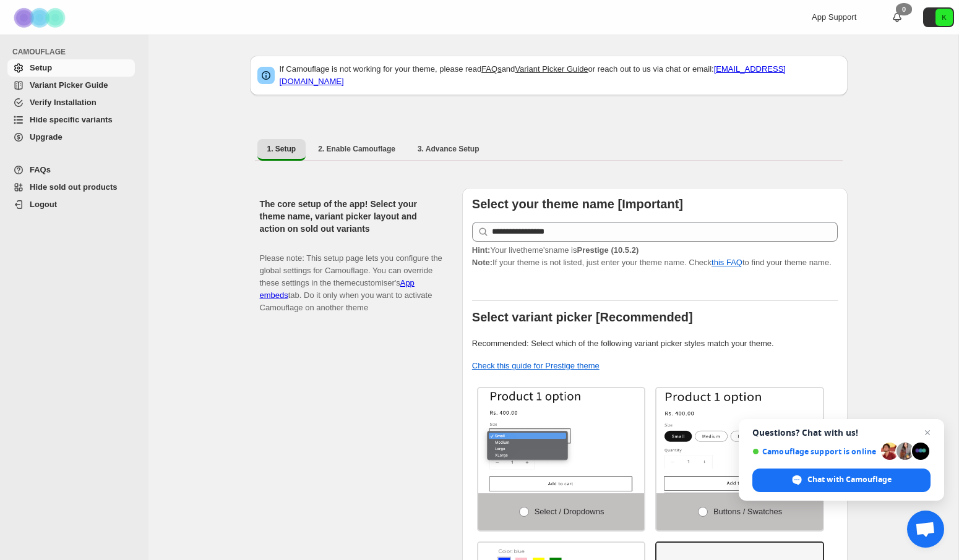 This screenshot has width=959, height=560. I want to click on a: this FAQ, so click(727, 262).